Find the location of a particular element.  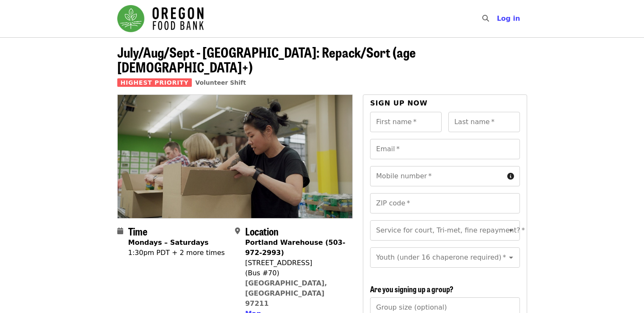

strong: Mondays – Saturdays is located at coordinates (169, 242).